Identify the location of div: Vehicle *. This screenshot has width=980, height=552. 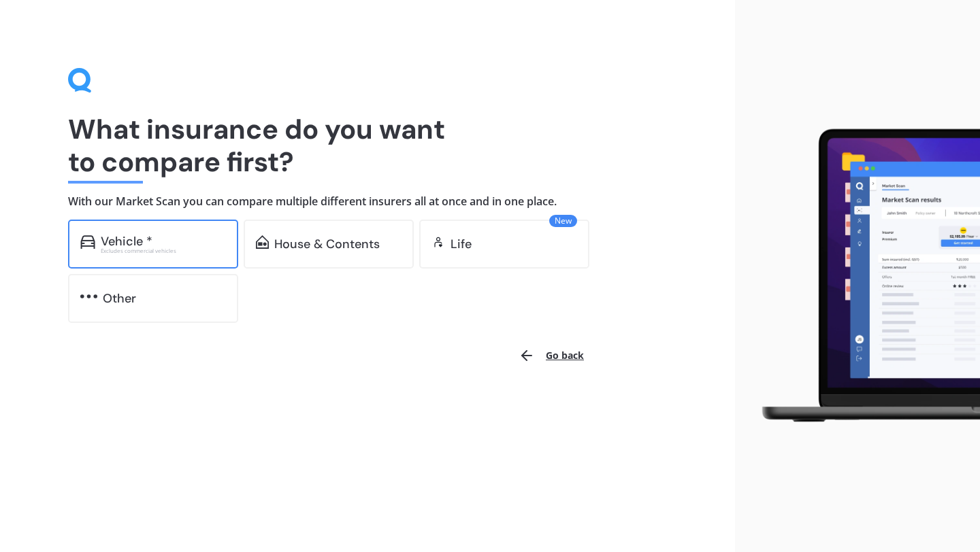
(126, 242).